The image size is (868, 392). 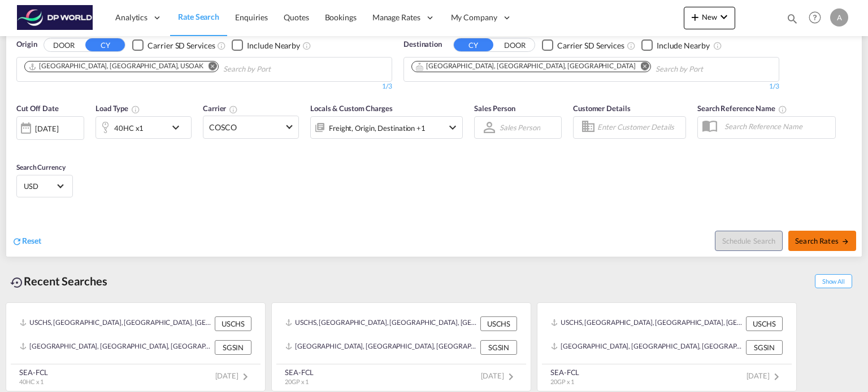 I want to click on button: icon-plus 400-fgNewicon-chevron-down, so click(x=709, y=18).